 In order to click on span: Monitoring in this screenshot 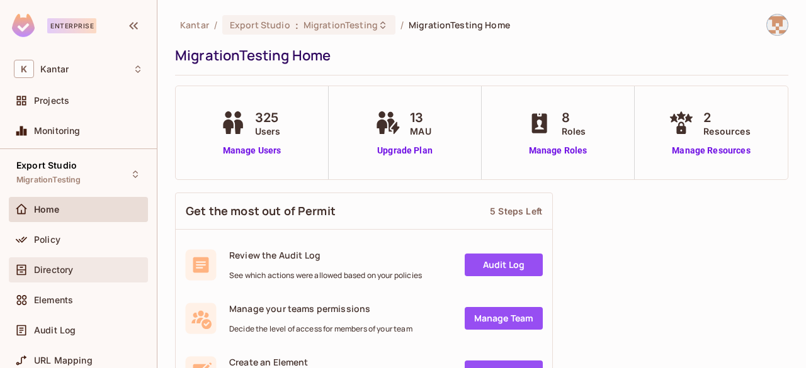, I will do `click(57, 131)`.